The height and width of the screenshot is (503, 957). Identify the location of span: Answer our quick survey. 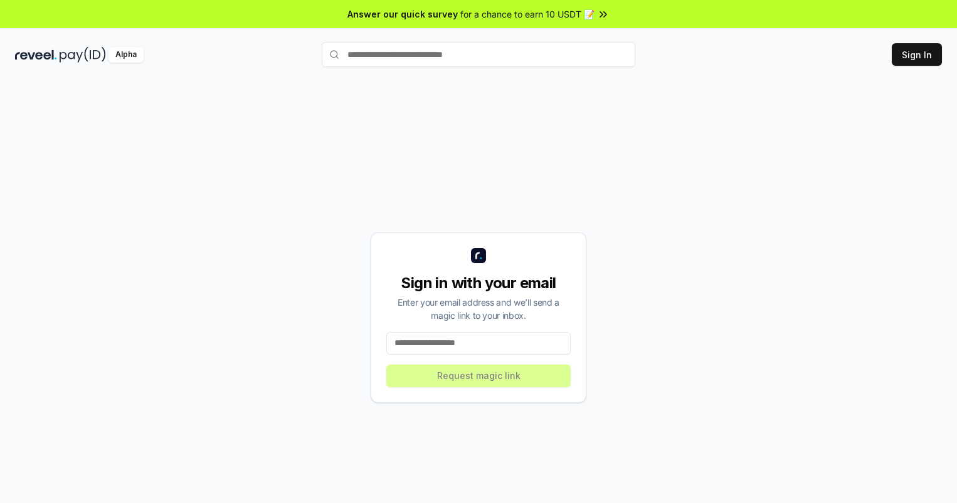
(402, 14).